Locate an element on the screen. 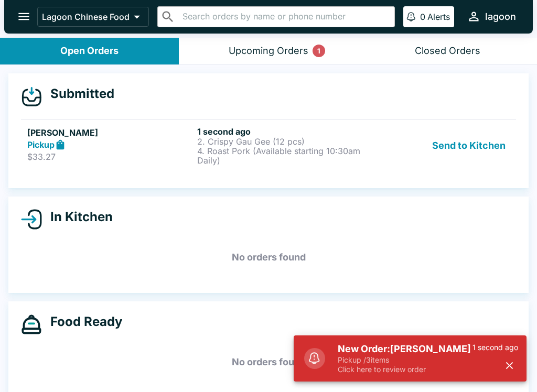  div: Upcoming Orders is located at coordinates (269, 51).